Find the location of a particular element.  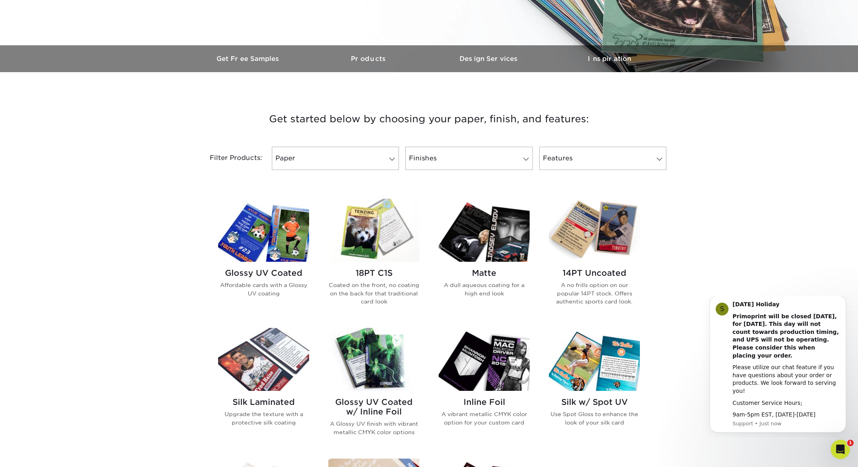

h2: Glossy UV Coated w/ Inline Foil is located at coordinates (374, 407).